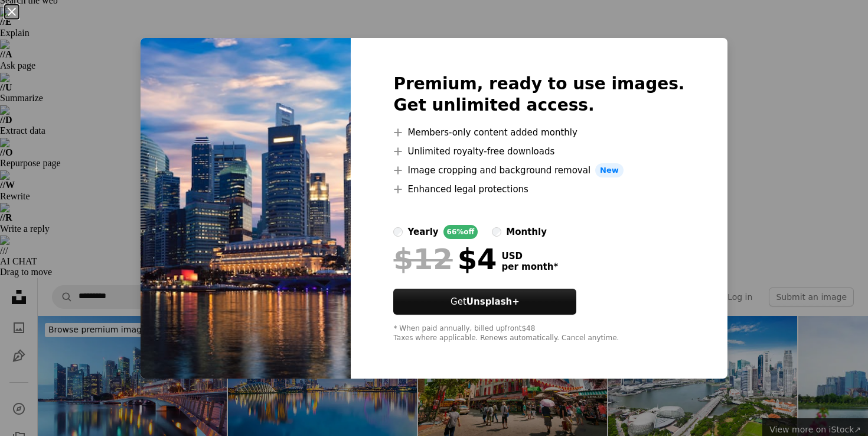 The height and width of the screenshot is (436, 868). Describe the element at coordinates (24, 24) in the screenshot. I see `img: logo_orange.svg` at that location.